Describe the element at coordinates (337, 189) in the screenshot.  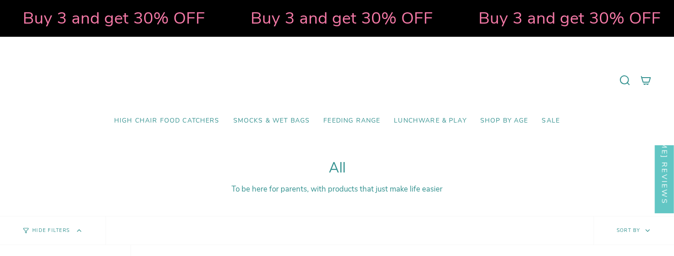
I see `span: To be here for parents, with products that just make life easier` at that location.